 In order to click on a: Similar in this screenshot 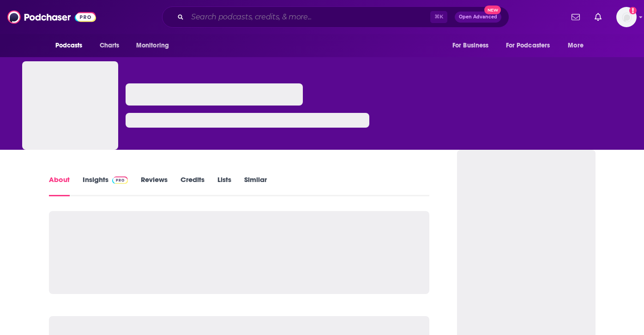, I will do `click(255, 186)`.